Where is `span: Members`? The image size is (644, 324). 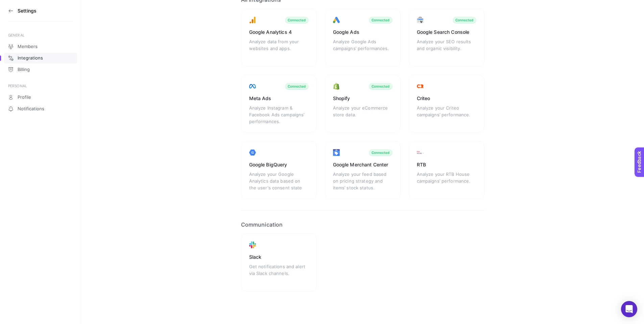 span: Members is located at coordinates (28, 46).